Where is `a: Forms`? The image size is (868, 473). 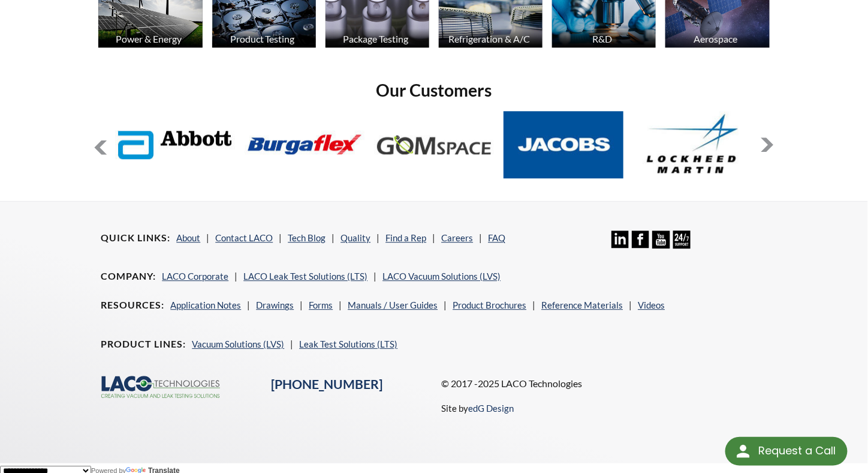
a: Forms is located at coordinates (321, 304).